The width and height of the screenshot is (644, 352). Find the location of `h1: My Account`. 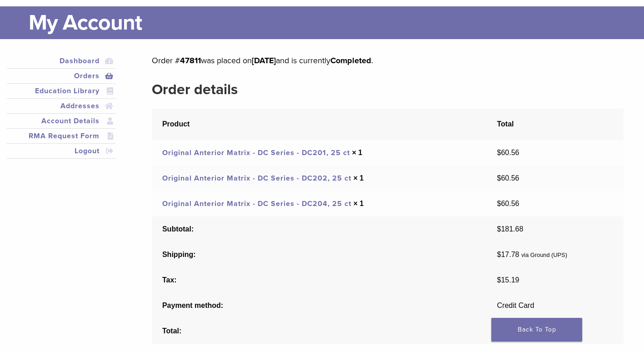

h1: My Account is located at coordinates (333, 23).